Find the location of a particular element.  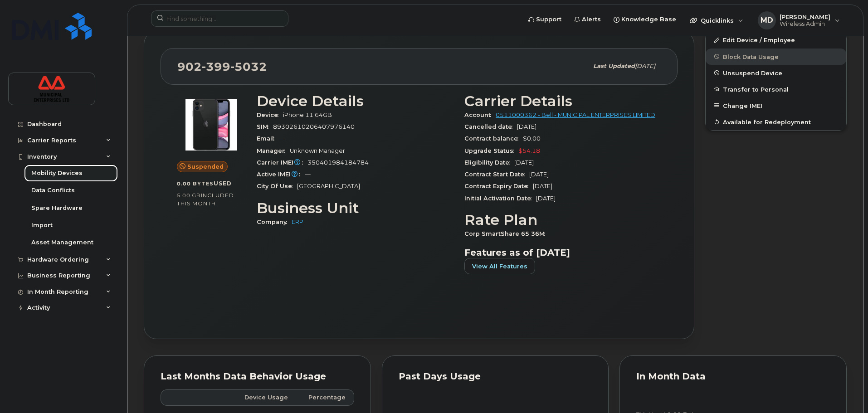

span: 5.00 GB is located at coordinates (189, 196).